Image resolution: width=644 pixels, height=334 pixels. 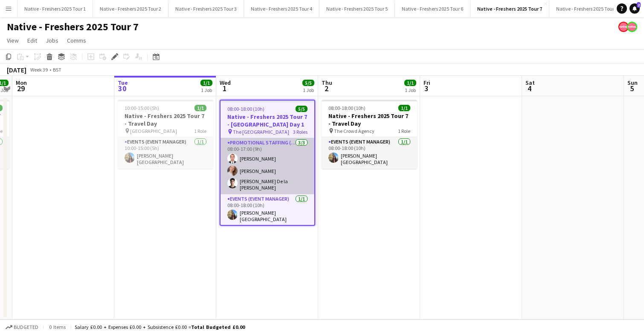 What do you see at coordinates (57, 69) in the screenshot?
I see `div: BST` at bounding box center [57, 69].